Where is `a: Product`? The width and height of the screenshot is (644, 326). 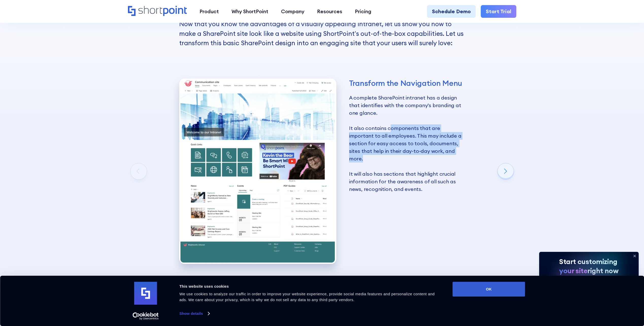
a: Product is located at coordinates (209, 12).